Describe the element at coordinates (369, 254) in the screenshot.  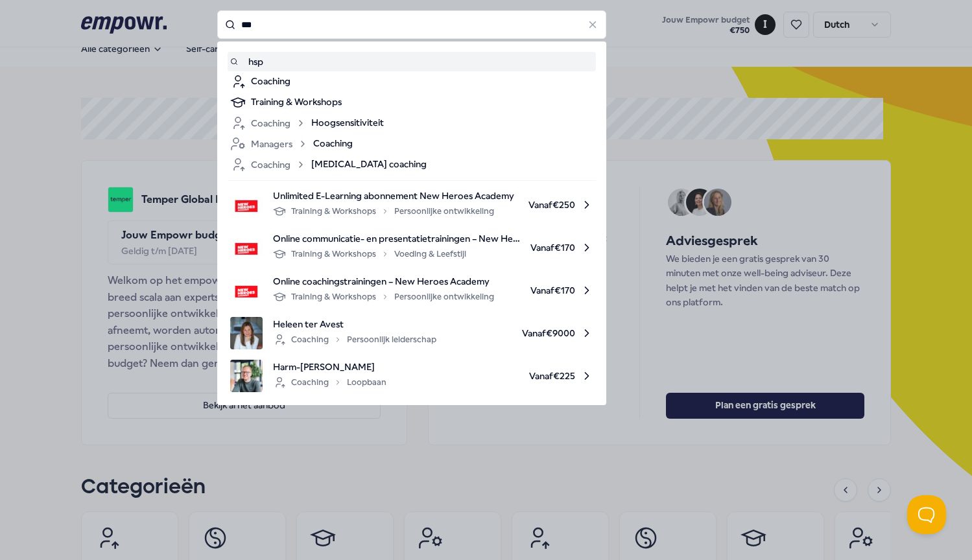
I see `div: Training & Workshops Voeding & Leefstijl` at that location.